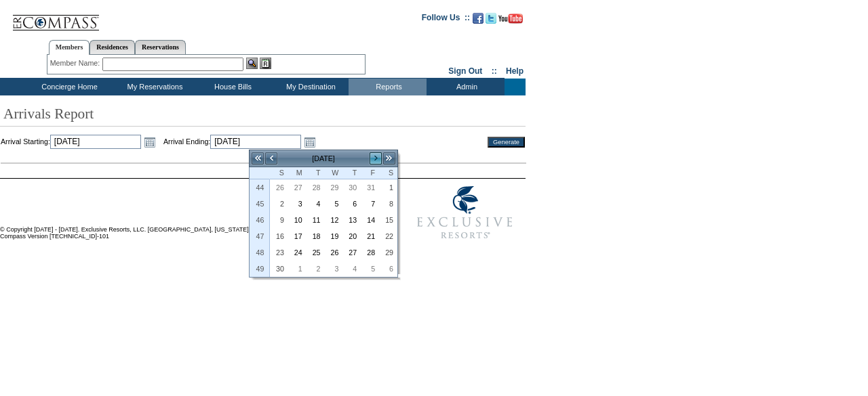 The image size is (868, 396). Describe the element at coordinates (260, 253) in the screenshot. I see `th: 48` at that location.